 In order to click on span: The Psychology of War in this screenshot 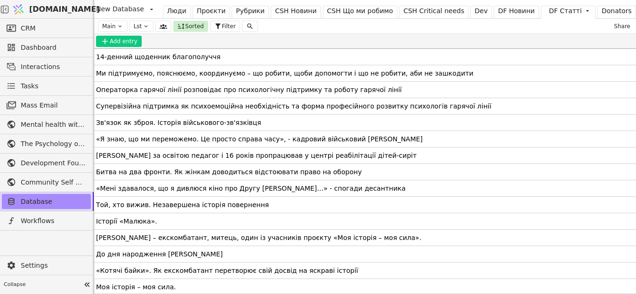, I will do `click(53, 144)`.